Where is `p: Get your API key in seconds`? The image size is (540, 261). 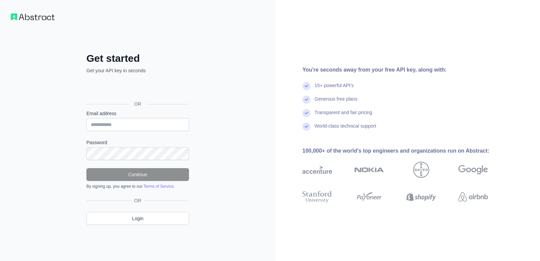
p: Get your API key in seconds is located at coordinates (138, 71).